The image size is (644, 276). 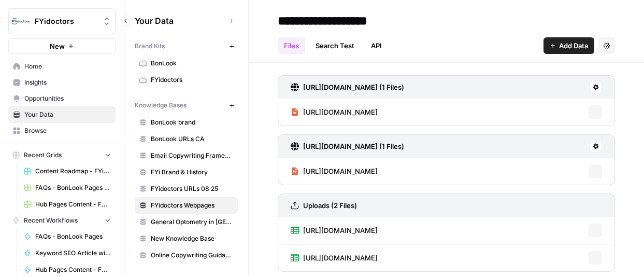 What do you see at coordinates (51, 220) in the screenshot?
I see `span: Recent Workflows` at bounding box center [51, 220].